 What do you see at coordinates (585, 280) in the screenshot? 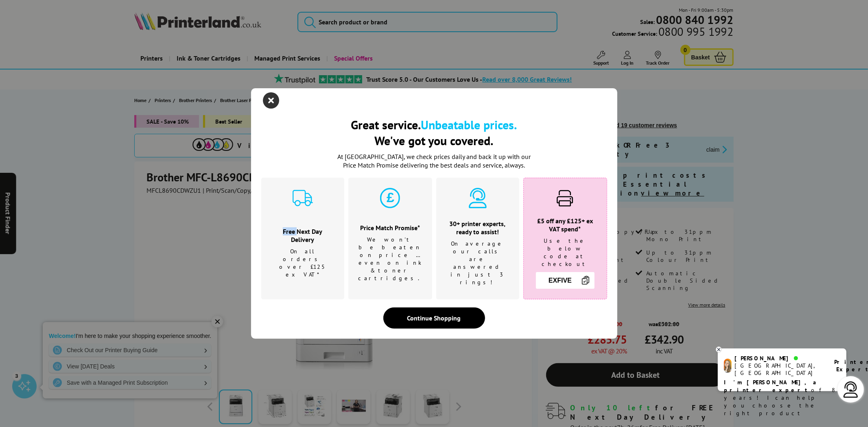
I see `img: Copy Icon` at bounding box center [585, 280].